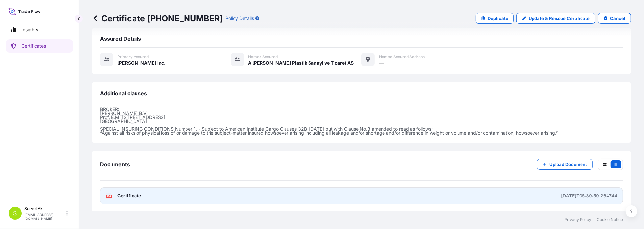  What do you see at coordinates (578, 220) in the screenshot?
I see `p: Privacy Policy` at bounding box center [578, 220].